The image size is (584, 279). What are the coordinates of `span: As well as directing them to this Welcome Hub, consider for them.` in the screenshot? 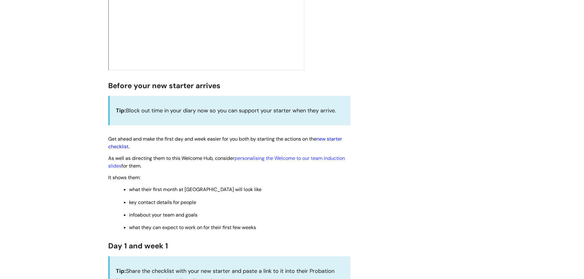 It's located at (226, 162).